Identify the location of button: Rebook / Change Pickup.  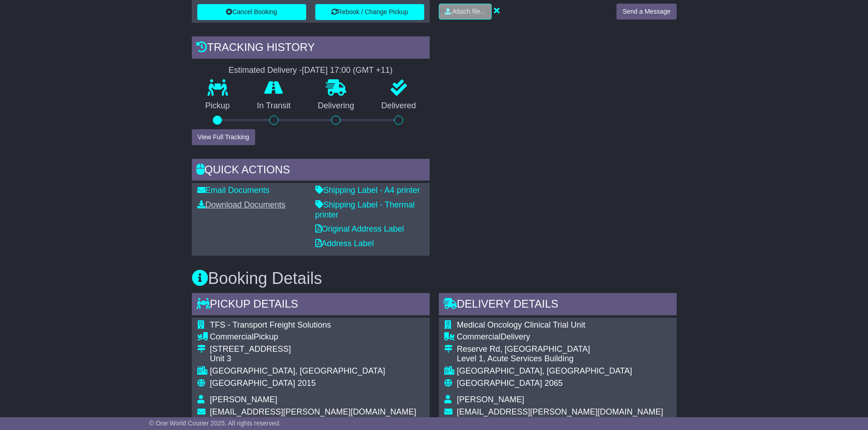
(369, 12).